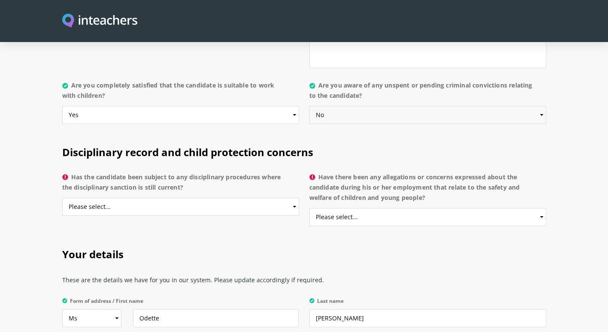 The image size is (608, 332). Describe the element at coordinates (428, 304) in the screenshot. I see `label: Last name` at that location.